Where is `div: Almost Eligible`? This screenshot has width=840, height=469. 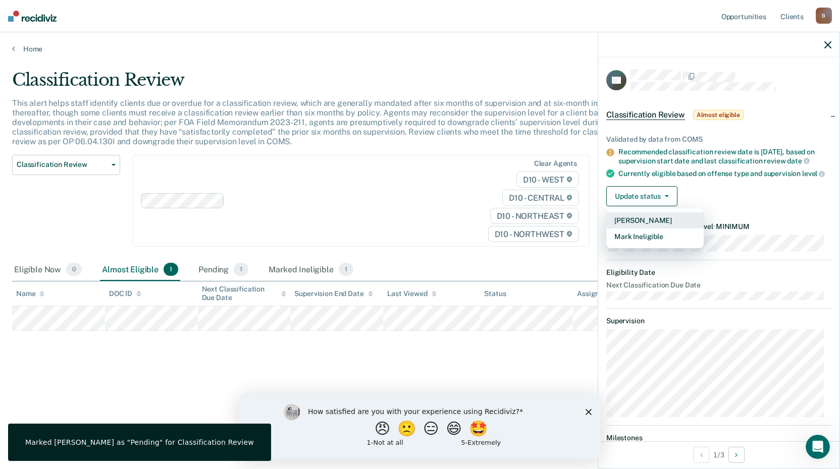 div: Almost Eligible is located at coordinates (140, 270).